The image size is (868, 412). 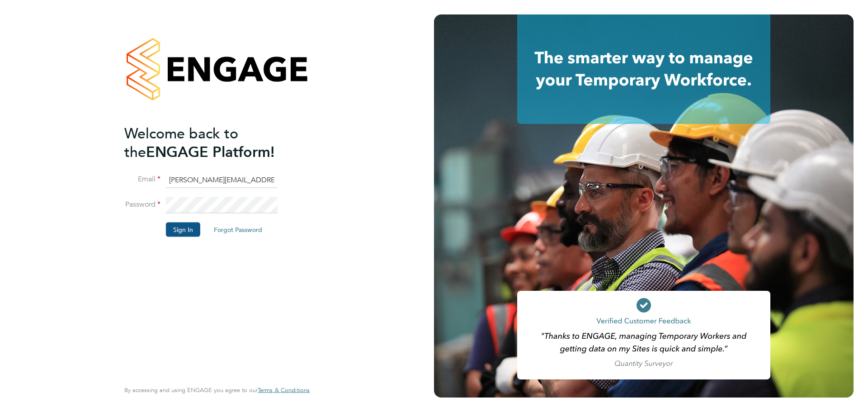 What do you see at coordinates (284, 390) in the screenshot?
I see `a: Terms & Conditions` at bounding box center [284, 390].